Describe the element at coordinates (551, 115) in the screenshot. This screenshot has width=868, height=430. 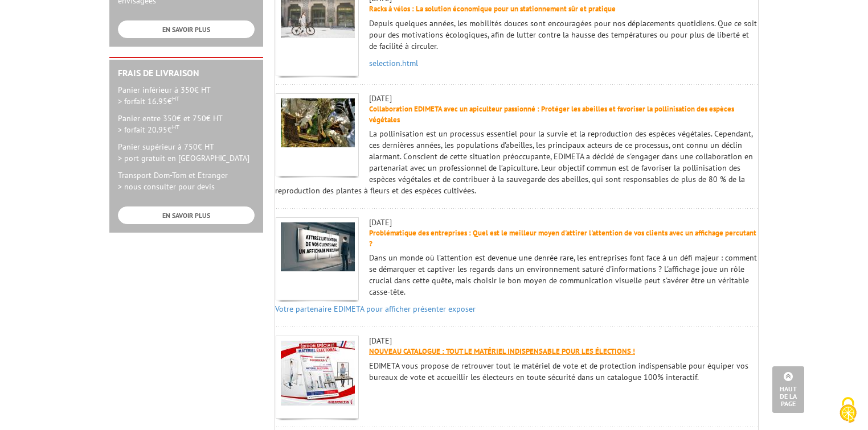
I see `a: Collaboration EDIMETA avec un apiculteur passionné : Protéger les abeilles et favoriser la pollin...` at that location.